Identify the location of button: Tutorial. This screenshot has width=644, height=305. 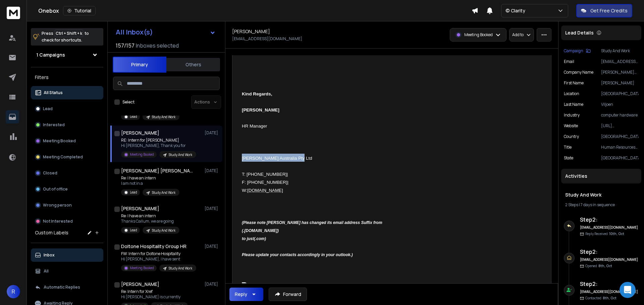
(79, 11).